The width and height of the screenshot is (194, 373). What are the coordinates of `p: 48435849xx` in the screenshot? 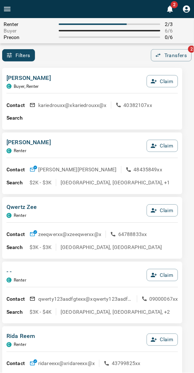 It's located at (148, 170).